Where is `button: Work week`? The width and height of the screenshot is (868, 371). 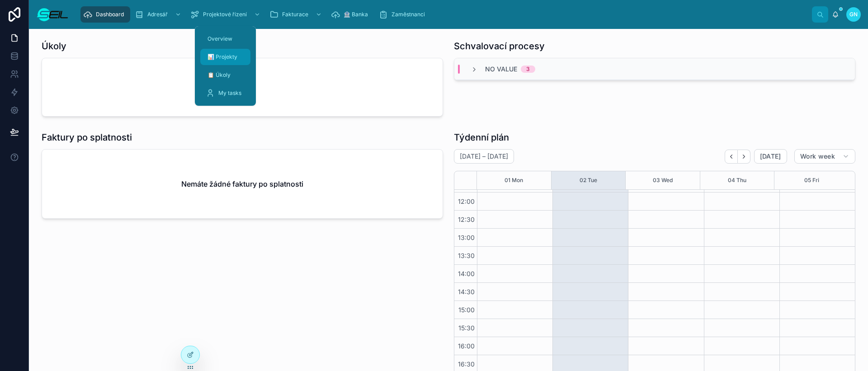
button: Work week is located at coordinates (824, 157).